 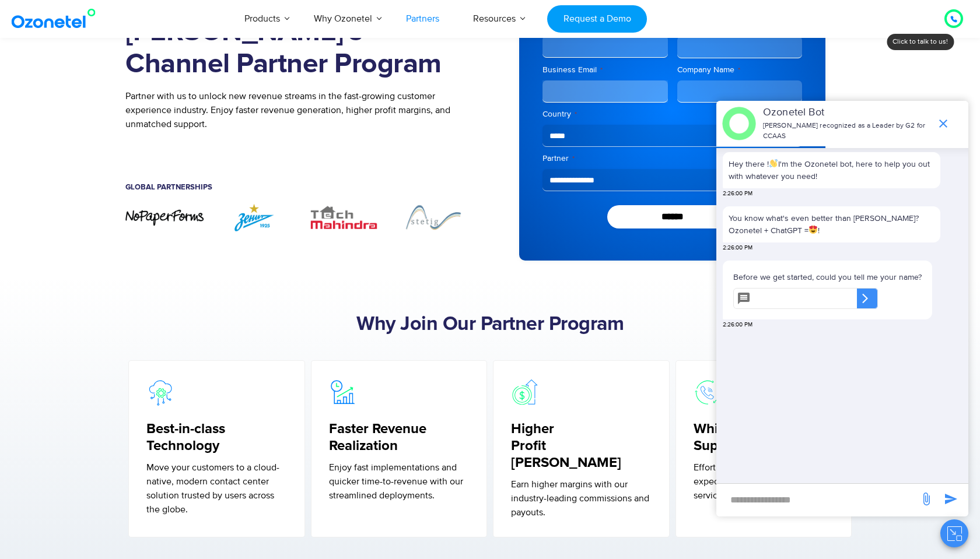 I want to click on p: Enjoy fast implementations and quicker time-to-revenue with our streamlined deployments., so click(x=399, y=481).